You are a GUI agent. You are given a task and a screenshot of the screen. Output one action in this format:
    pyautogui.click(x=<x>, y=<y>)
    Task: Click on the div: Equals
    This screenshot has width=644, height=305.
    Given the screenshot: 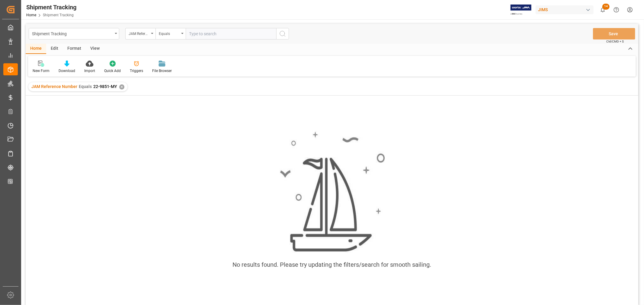 What is the action you would take?
    pyautogui.click(x=169, y=33)
    